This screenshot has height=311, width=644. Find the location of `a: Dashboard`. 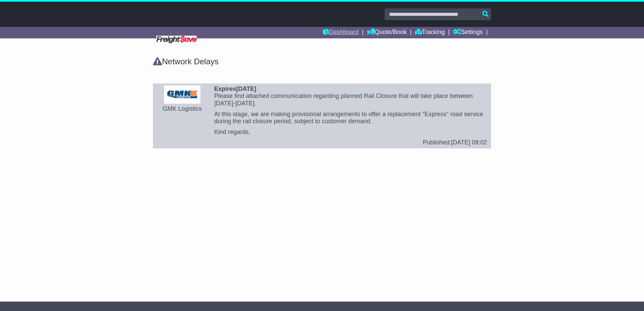

a: Dashboard is located at coordinates (341, 33).